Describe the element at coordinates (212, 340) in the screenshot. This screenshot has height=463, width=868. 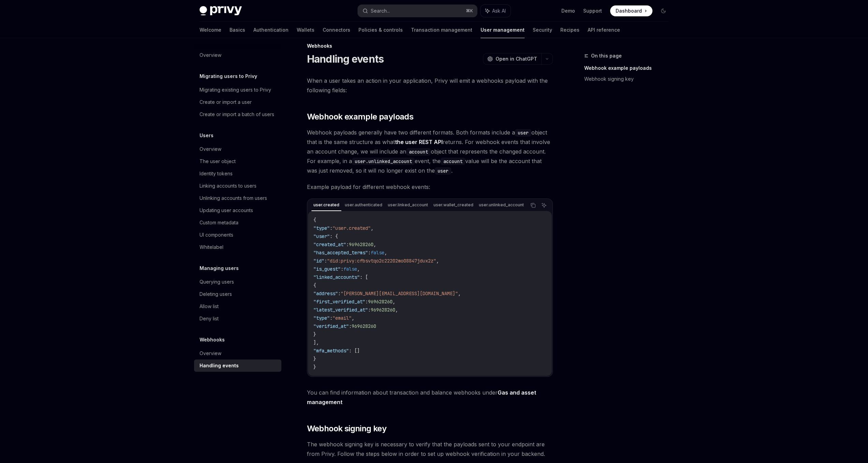
I see `h5: Webhooks` at that location.